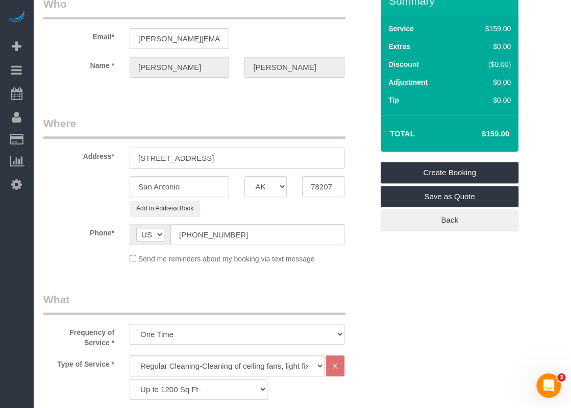  Describe the element at coordinates (294, 67) in the screenshot. I see `input: Last Name*` at that location.